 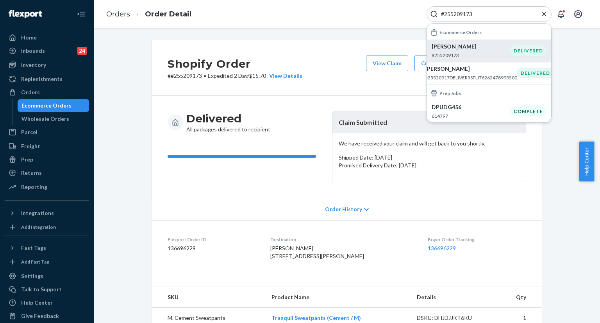 What do you see at coordinates (461, 32) in the screenshot?
I see `h6: Ecommerce Orders` at bounding box center [461, 32].